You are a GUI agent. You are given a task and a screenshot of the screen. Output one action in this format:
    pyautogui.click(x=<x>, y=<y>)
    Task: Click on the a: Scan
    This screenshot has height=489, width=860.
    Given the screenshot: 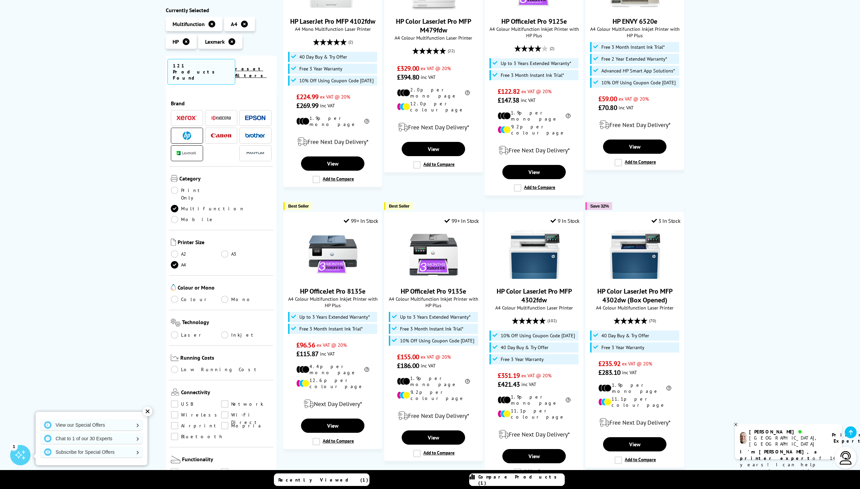 What is the action you would take?
    pyautogui.click(x=246, y=472)
    